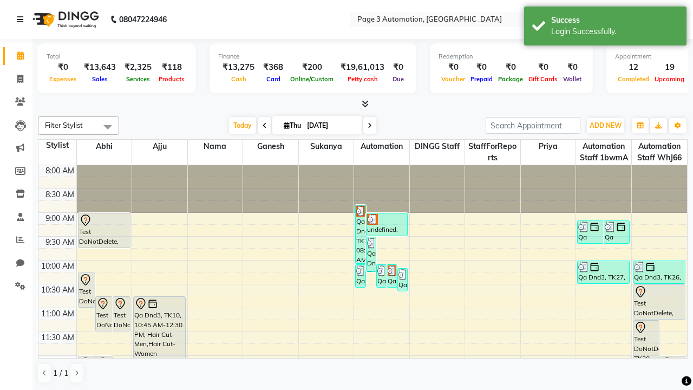  What do you see at coordinates (363, 79) in the screenshot?
I see `span: Petty cash` at bounding box center [363, 79].